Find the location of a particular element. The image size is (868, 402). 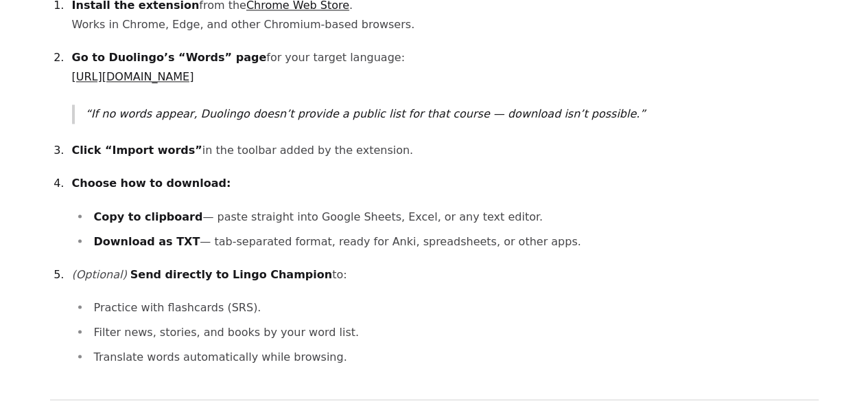

p: for your target language: is located at coordinates (446, 67).